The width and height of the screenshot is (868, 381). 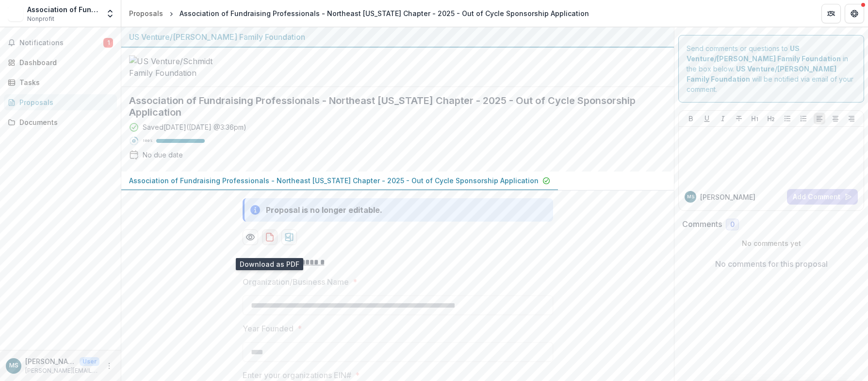 I want to click on div: Documents, so click(x=64, y=122).